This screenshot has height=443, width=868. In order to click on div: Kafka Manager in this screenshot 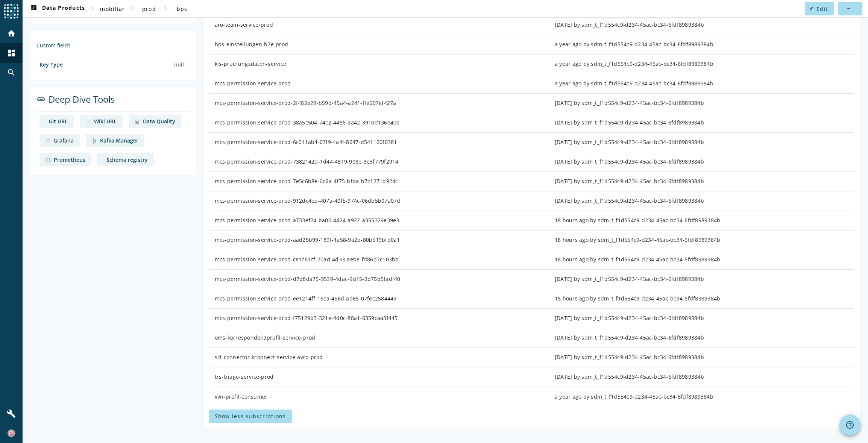, I will do `click(119, 140)`.